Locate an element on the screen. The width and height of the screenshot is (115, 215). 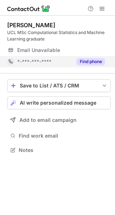
button: Notes is located at coordinates (59, 150).